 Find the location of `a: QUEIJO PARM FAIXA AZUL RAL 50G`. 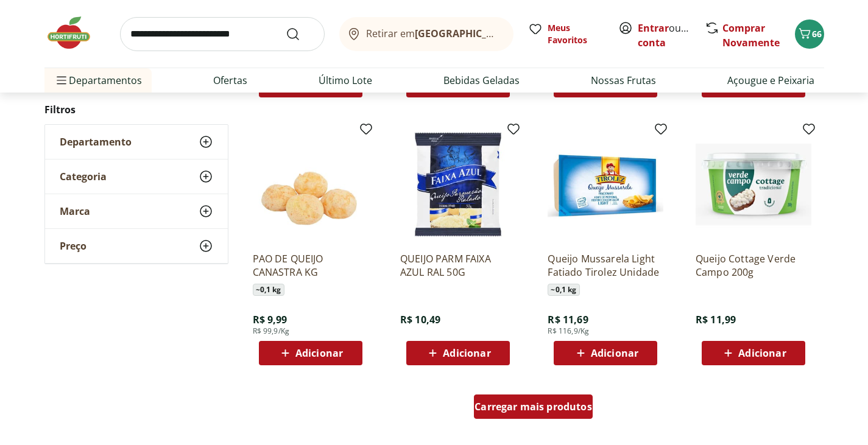

a: QUEIJO PARM FAIXA AZUL RAL 50G is located at coordinates (458, 265).